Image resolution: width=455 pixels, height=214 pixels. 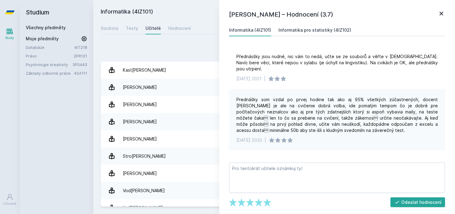 I want to click on a: Všechny předměty, so click(x=46, y=27).